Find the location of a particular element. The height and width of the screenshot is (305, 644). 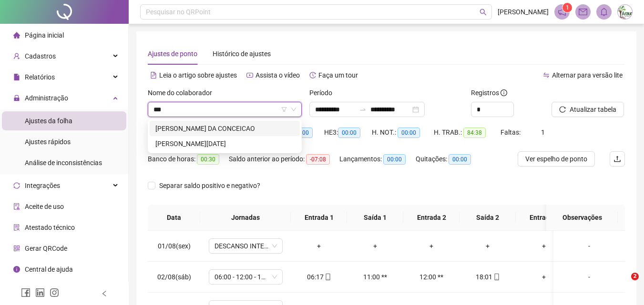

span: 84:38 is located at coordinates (474, 133).